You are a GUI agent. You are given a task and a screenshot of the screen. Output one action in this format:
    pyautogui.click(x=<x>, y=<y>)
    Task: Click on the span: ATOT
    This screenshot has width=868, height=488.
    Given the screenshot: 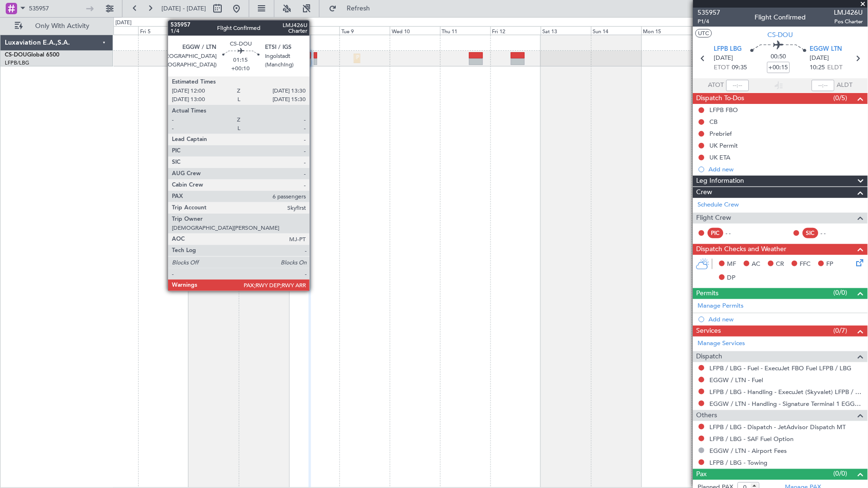 What is the action you would take?
    pyautogui.click(x=716, y=85)
    